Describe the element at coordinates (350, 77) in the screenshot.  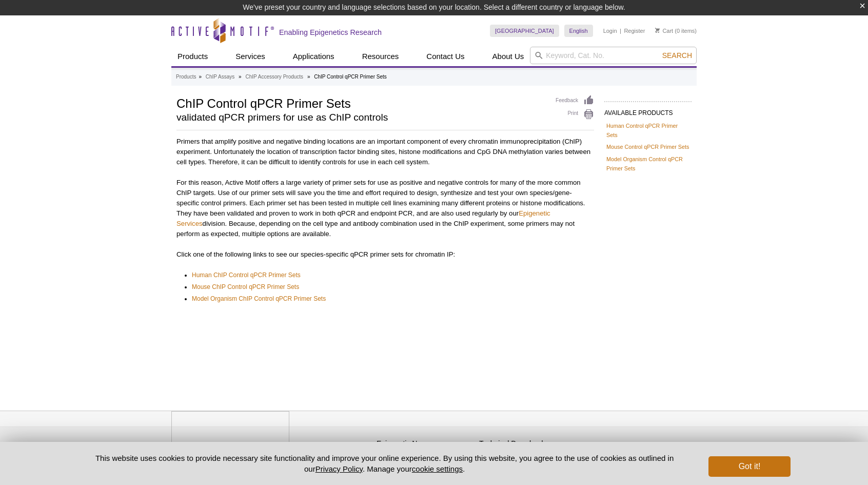
I see `li: ChIP Control qPCR Primer Sets` at that location.